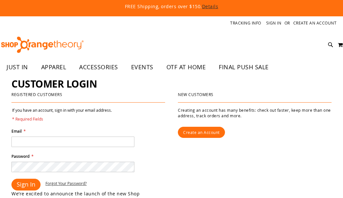  I want to click on span: Email, so click(16, 131).